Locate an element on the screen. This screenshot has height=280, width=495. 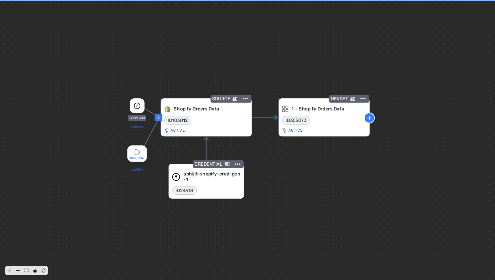
div: Invalid schedule is located at coordinates (137, 134).